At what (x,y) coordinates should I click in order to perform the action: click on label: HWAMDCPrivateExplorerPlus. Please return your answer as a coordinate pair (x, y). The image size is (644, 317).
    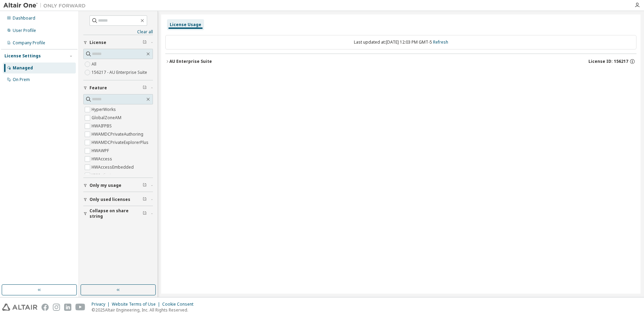
    Looking at the image, I should click on (120, 143).